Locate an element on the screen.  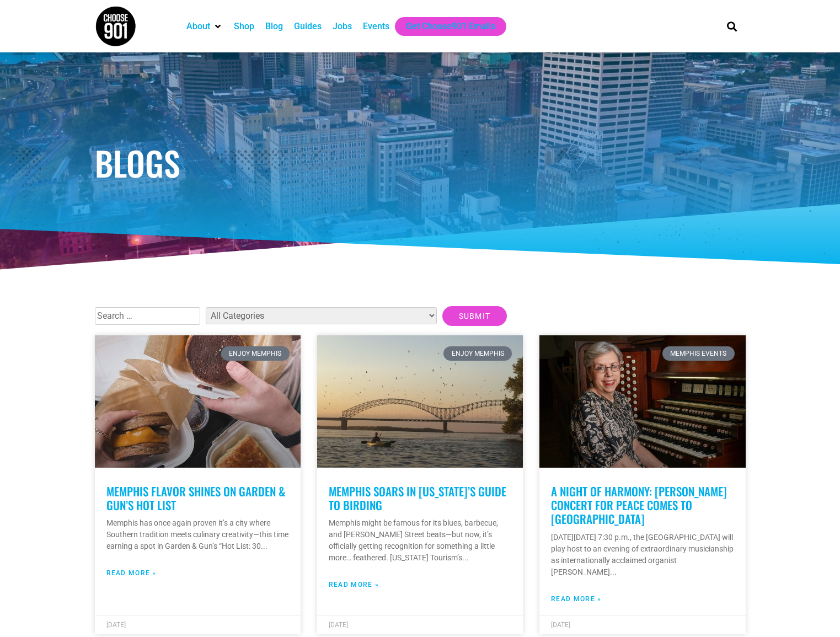
div: Get Choose901 Emails is located at coordinates (450, 27).